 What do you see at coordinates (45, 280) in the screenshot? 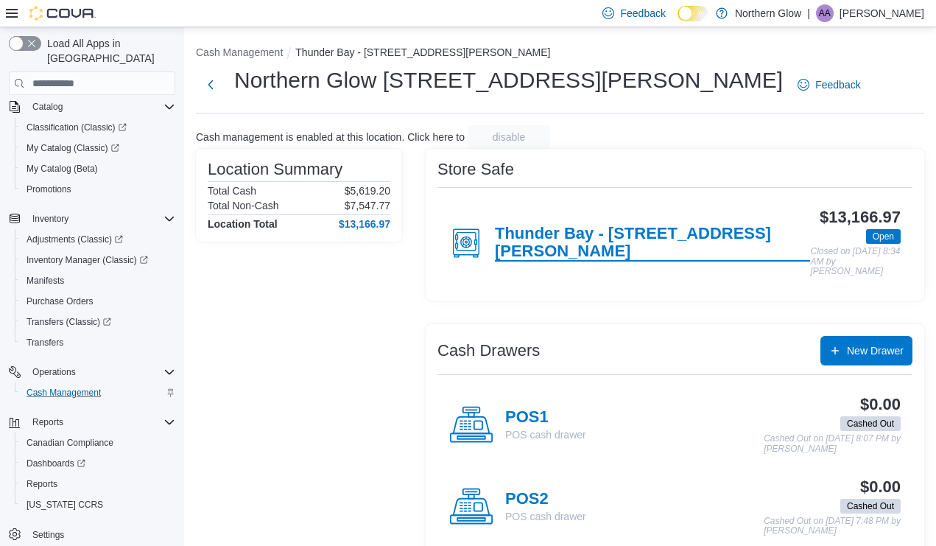
I see `a: Manifests` at bounding box center [45, 280].